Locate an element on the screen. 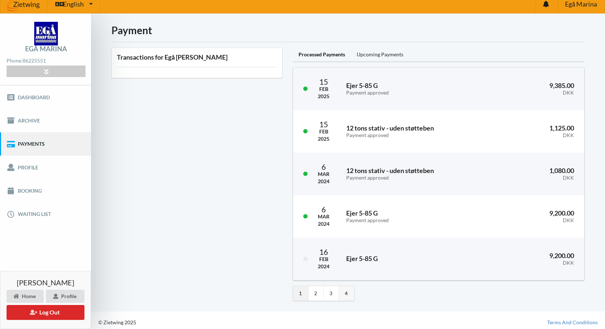 Image resolution: width=605 pixels, height=329 pixels. div: Upcoming Payments is located at coordinates (380, 55).